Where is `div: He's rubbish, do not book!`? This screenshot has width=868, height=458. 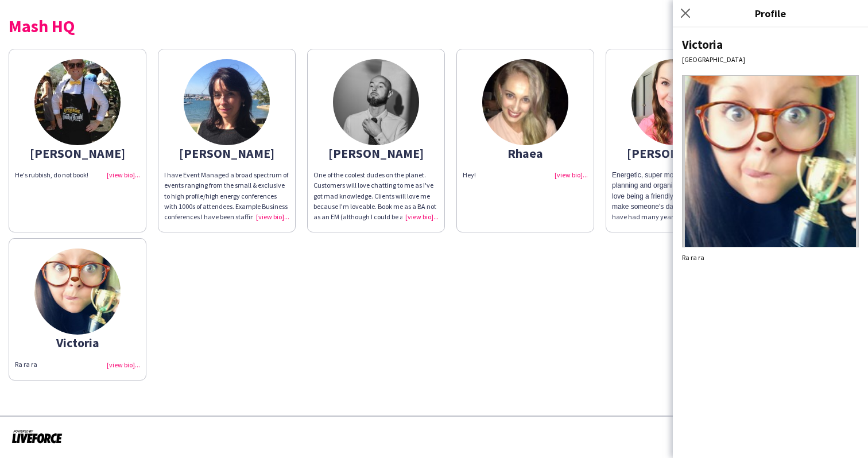
div: He's rubbish, do not book! is located at coordinates (78, 175).